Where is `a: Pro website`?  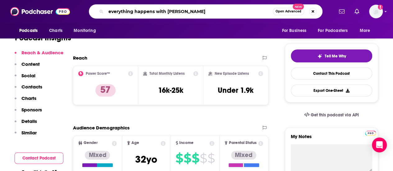 a: Pro website is located at coordinates (370, 133).